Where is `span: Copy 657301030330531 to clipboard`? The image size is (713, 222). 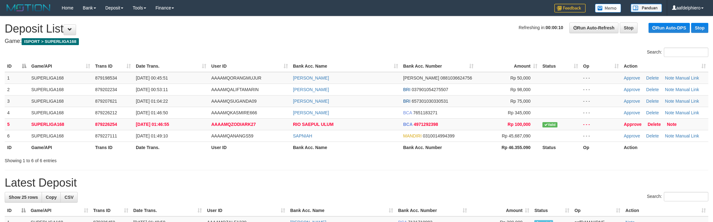 span: Copy 657301030330531 to clipboard is located at coordinates (430, 101).